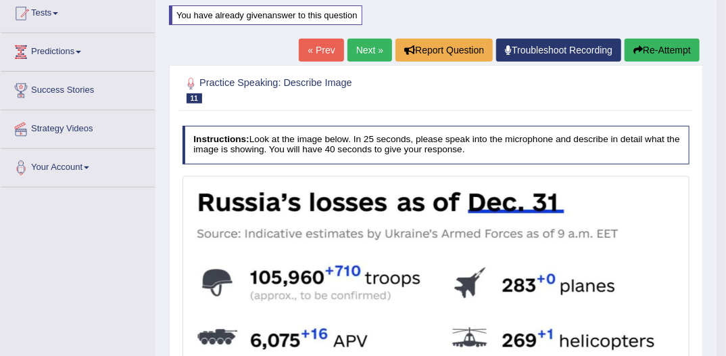 Image resolution: width=726 pixels, height=356 pixels. Describe the element at coordinates (444, 50) in the screenshot. I see `button: Report Question` at that location.